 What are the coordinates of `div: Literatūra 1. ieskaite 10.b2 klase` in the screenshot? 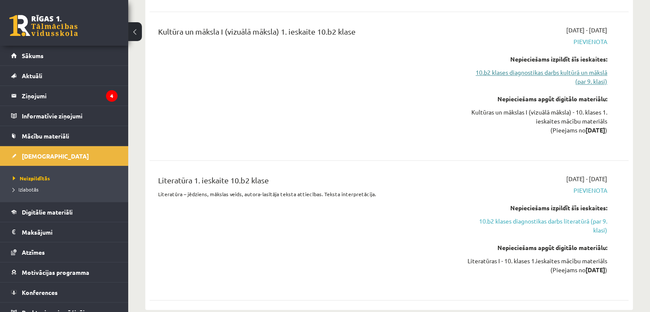 It's located at (306, 182).